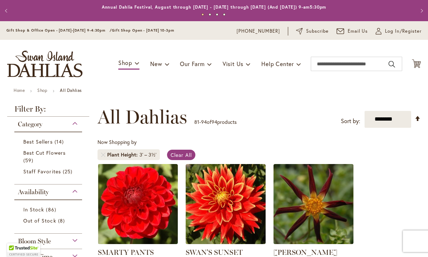  I want to click on span: Our Farm, so click(192, 63).